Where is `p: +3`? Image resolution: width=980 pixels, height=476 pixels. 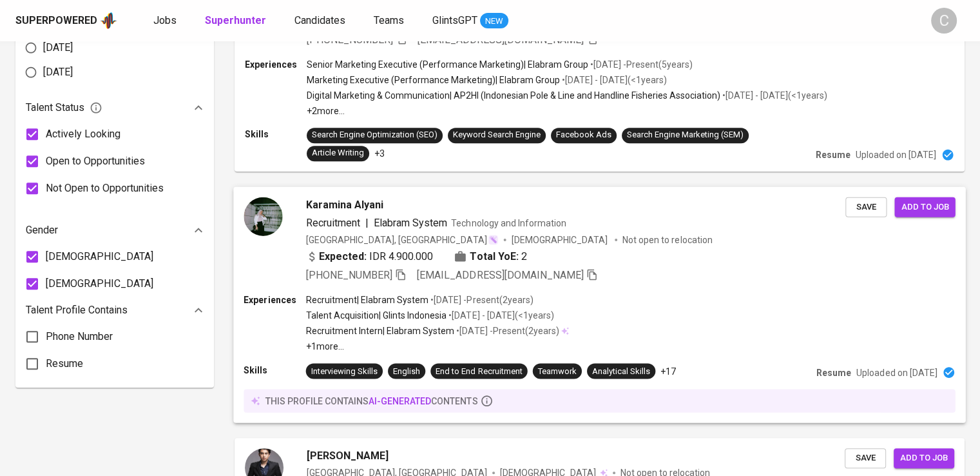
p: +3 is located at coordinates (379, 153).